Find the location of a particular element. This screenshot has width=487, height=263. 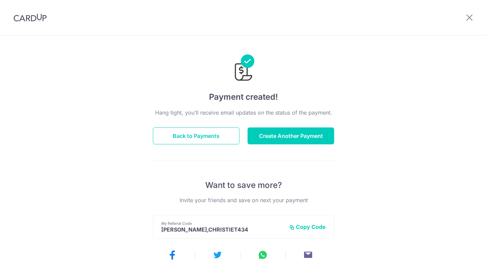

img: CardUp is located at coordinates (30, 18).